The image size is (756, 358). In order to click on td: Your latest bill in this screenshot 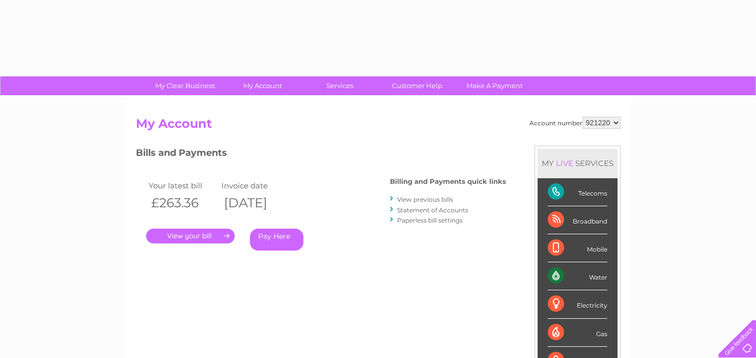, I will do `click(183, 185)`.